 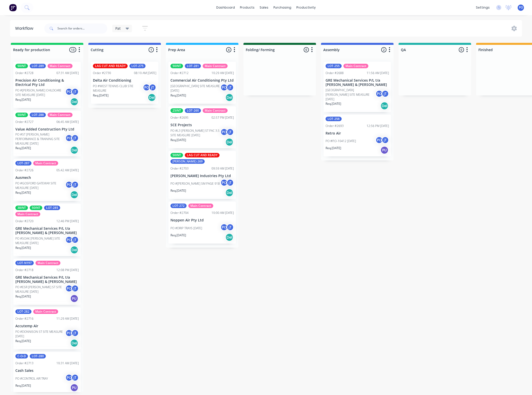 What do you see at coordinates (24, 171) in the screenshot?
I see `div: Order #2726` at bounding box center [24, 171].